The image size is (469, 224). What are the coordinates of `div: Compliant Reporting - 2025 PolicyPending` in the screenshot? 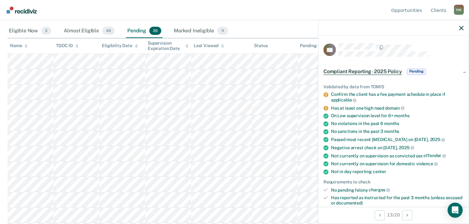 It's located at (393, 72).